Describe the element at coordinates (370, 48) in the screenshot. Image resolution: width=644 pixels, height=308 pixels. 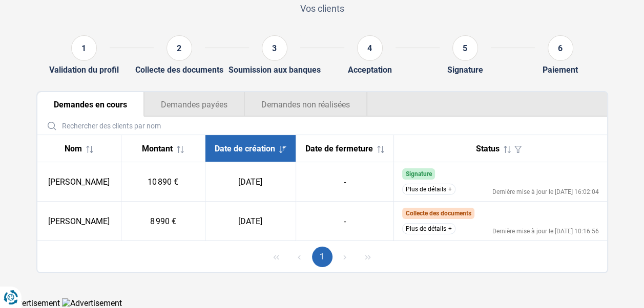
I see `div: 4` at that location.